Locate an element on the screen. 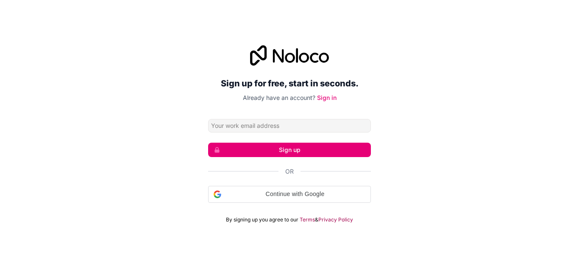 The image size is (579, 268). div: Continue with Google is located at coordinates (290, 195).